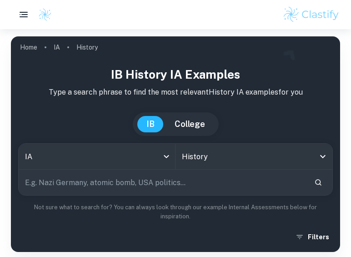 This screenshot has width=351, height=257. Describe the element at coordinates (319, 183) in the screenshot. I see `button: Search` at that location.